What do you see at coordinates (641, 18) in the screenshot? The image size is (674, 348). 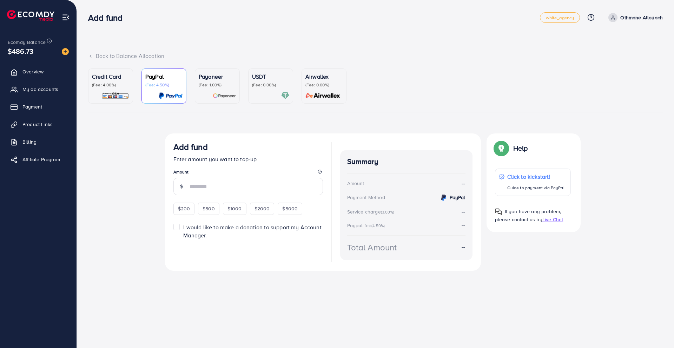 I see `p: Othmane Allouach` at bounding box center [641, 18].